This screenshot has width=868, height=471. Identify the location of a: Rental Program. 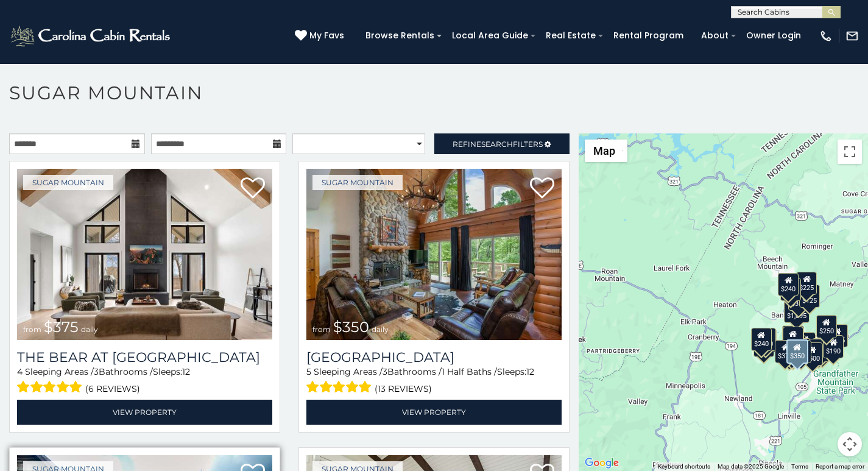
(648, 35).